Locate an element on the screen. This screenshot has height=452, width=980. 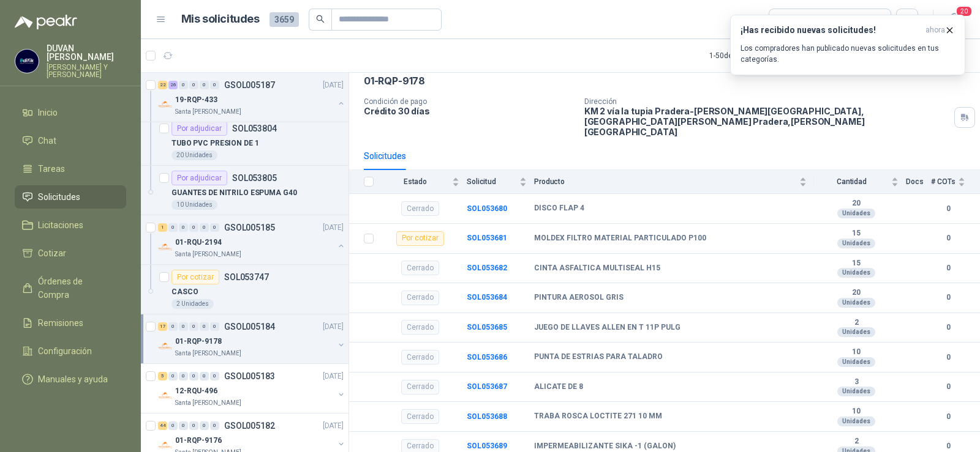
div: Por cotizar is located at coordinates (195, 277).